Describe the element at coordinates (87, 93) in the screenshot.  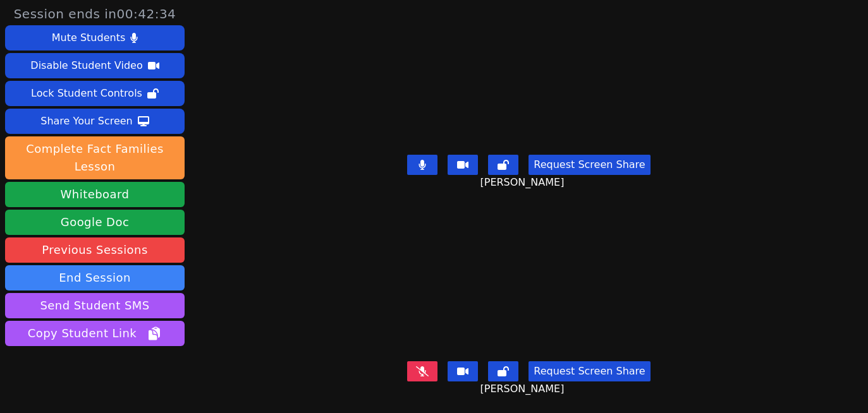
I see `div: Lock Student Controls` at that location.